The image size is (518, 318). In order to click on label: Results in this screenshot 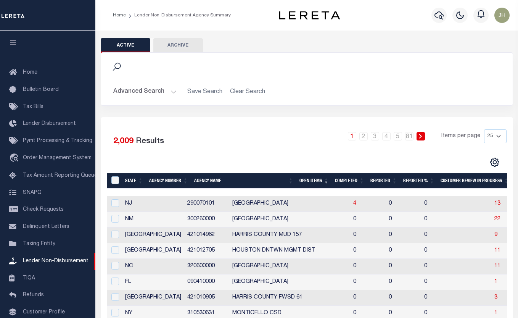, I will do `click(150, 141)`.